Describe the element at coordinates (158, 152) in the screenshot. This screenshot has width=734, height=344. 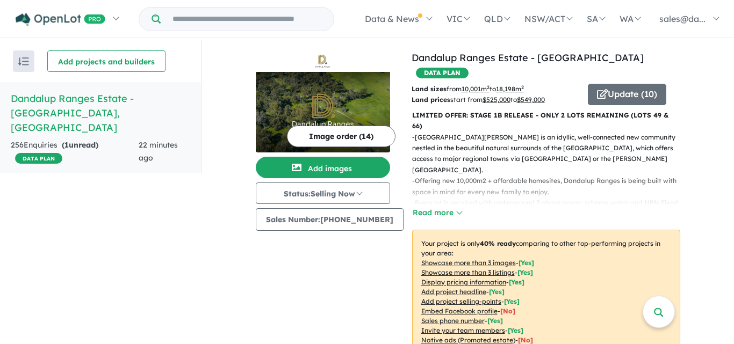
I see `span: 22 minutes ago` at that location.